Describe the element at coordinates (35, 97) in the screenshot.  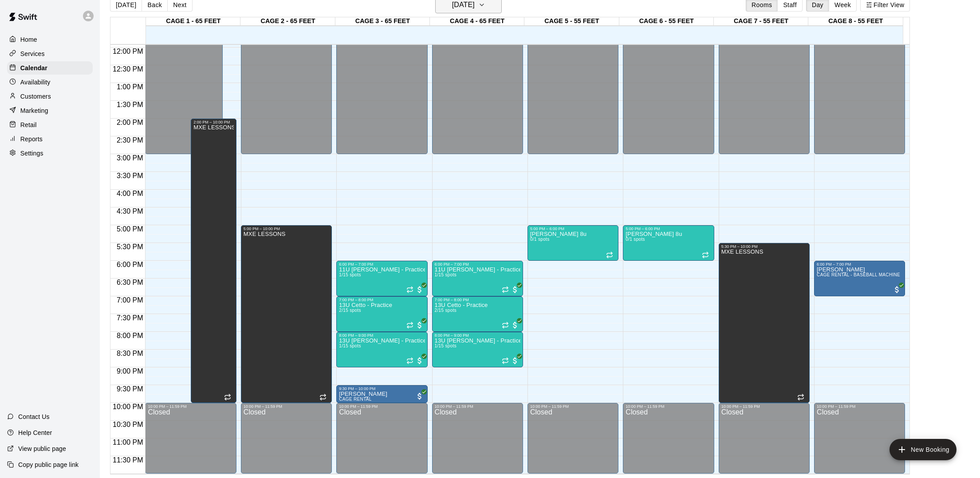
I see `p: Customers` at that location.